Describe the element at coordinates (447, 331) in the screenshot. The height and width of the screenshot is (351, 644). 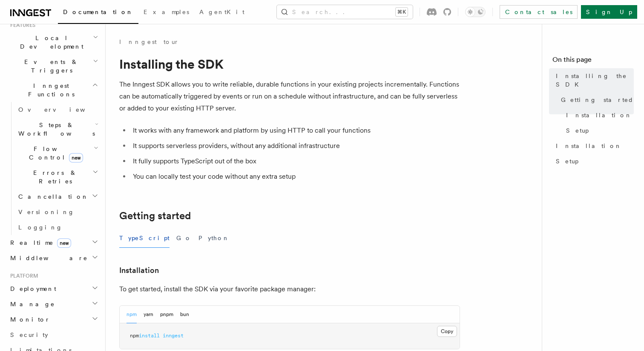
I see `button: Copy` at that location.